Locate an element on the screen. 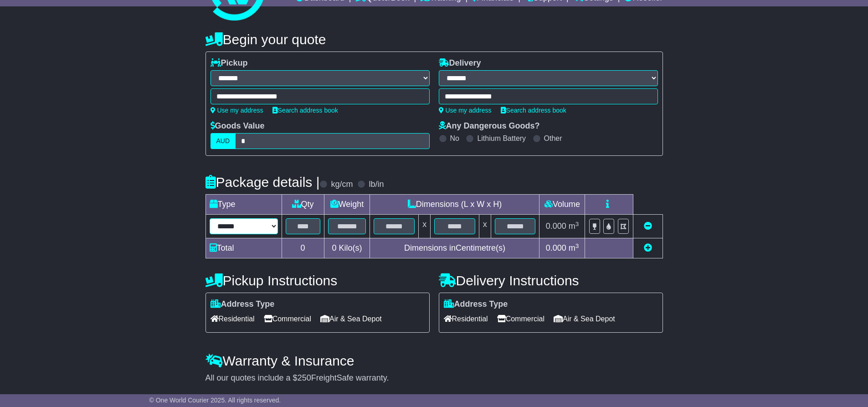  td: Kilo(s) is located at coordinates (347, 249).